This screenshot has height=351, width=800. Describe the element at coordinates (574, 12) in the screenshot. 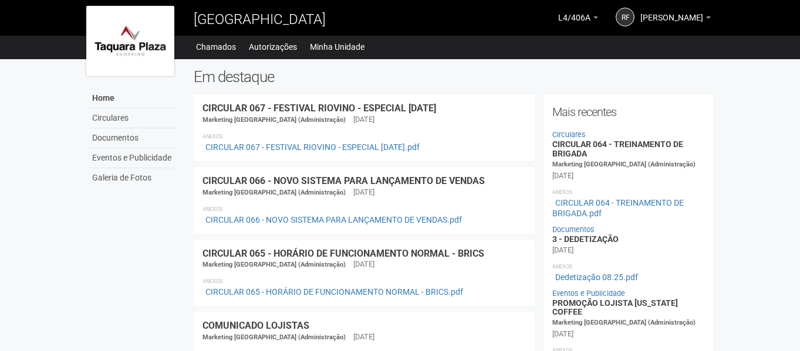

I see `span: L4/406A` at that location.